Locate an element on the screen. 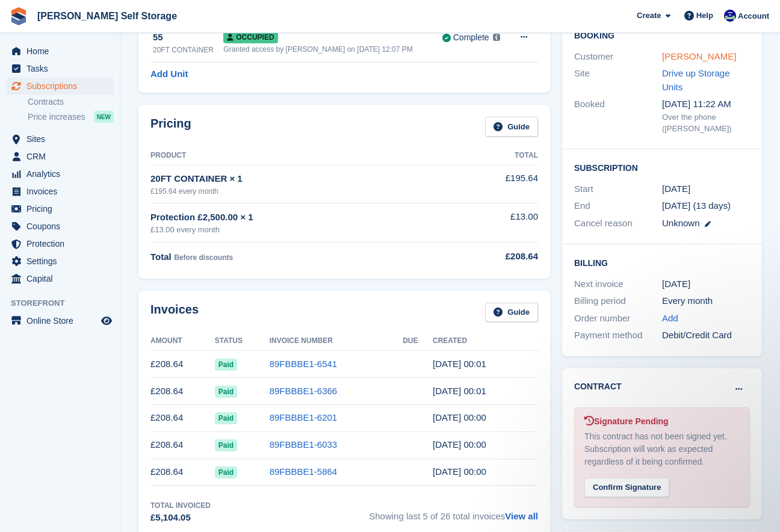 Image resolution: width=780 pixels, height=532 pixels. th: Total is located at coordinates (491, 156).